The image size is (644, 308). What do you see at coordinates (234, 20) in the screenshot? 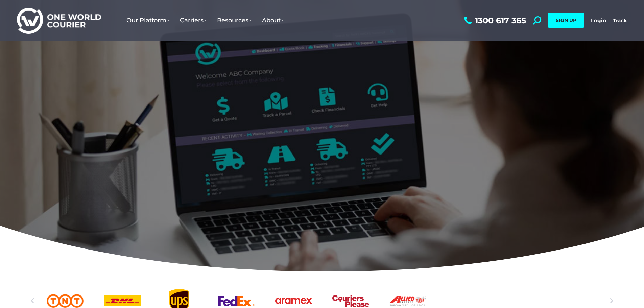
I see `a: Resources` at bounding box center [234, 20].